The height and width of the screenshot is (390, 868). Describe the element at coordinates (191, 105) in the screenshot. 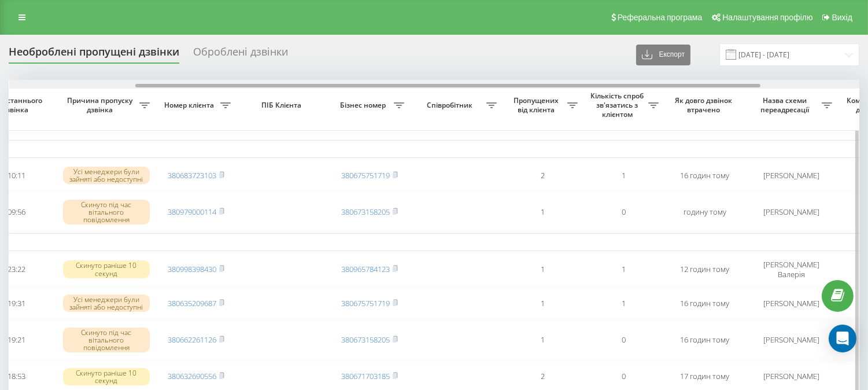

I see `span: Номер клієнта` at that location.